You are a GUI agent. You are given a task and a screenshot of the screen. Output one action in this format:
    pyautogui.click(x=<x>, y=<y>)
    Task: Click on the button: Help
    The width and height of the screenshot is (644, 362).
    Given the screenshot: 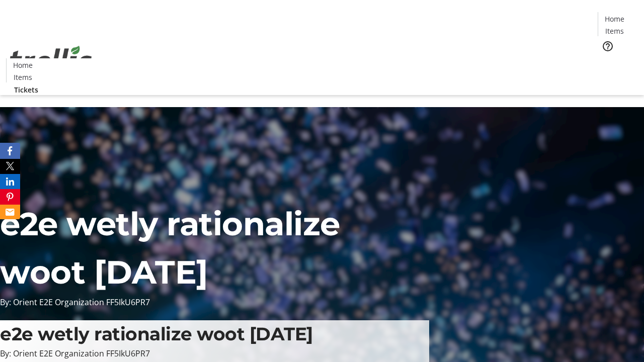 What is the action you would take?
    pyautogui.click(x=608, y=47)
    